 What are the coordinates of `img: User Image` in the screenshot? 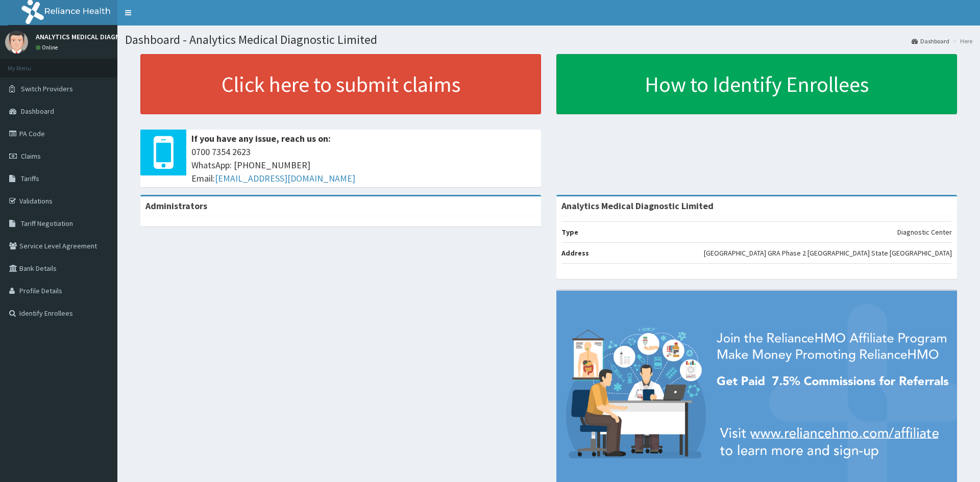 It's located at (16, 42).